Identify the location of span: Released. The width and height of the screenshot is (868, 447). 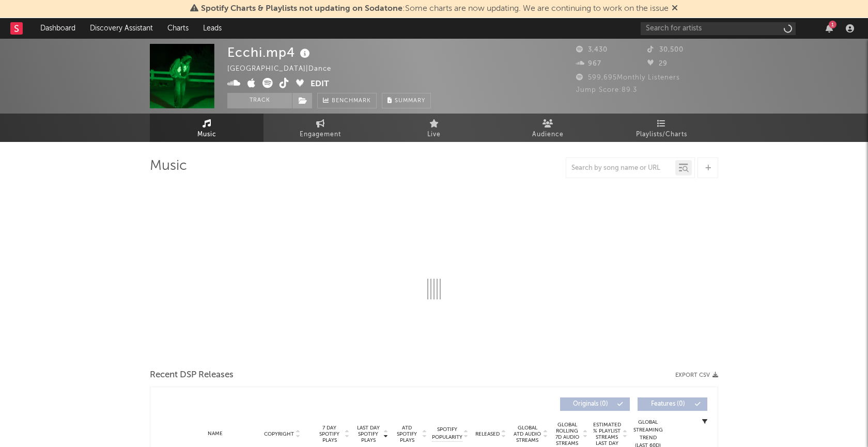
(488, 434).